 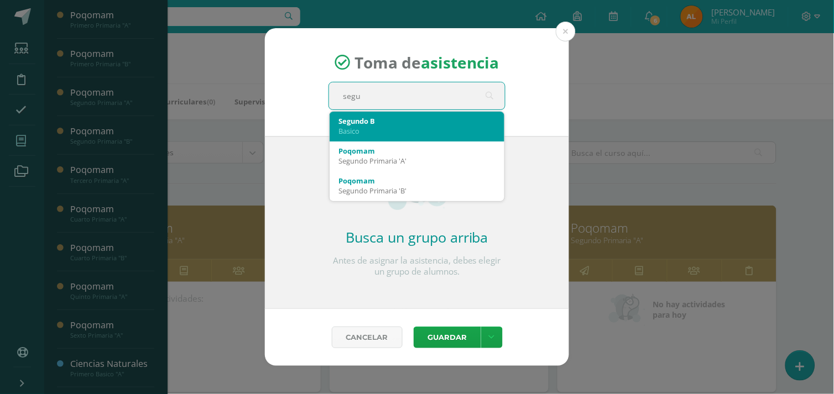 I want to click on div: Segundo Primaria 'A', so click(x=417, y=161).